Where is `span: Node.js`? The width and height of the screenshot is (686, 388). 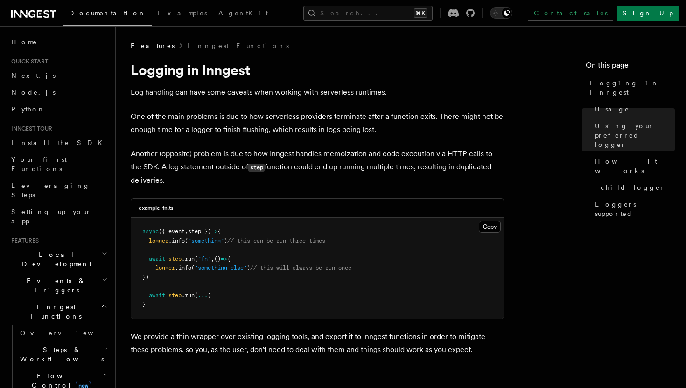 span: Node.js is located at coordinates (33, 92).